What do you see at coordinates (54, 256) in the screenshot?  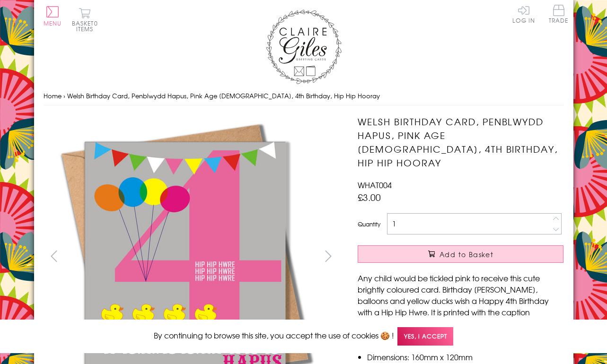 I see `button: prev` at bounding box center [54, 256].